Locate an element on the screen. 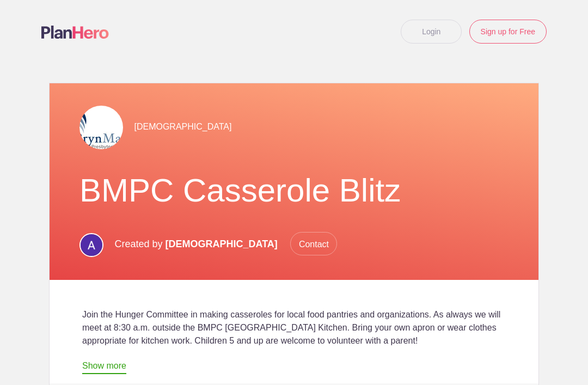 This screenshot has height=385, width=588. img: Logo main planhero is located at coordinates (75, 32).